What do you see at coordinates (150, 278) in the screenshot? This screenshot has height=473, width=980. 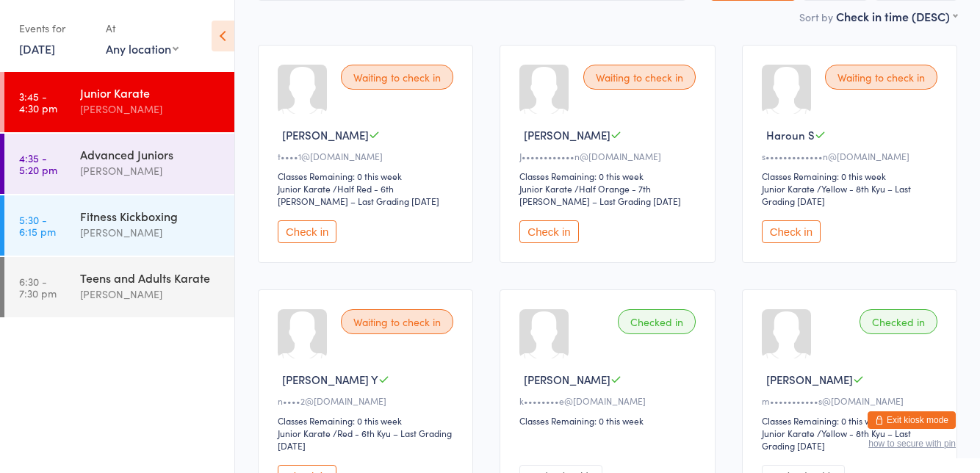 I see `div: Teens and Adults Karate` at bounding box center [150, 278].